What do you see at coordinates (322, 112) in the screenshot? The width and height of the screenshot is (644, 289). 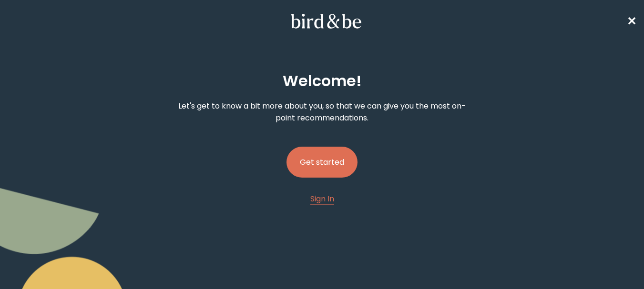 I see `p: Let's get to know a bit more about you, so that we can give you the most on-point recommendations.` at bounding box center [322, 112].